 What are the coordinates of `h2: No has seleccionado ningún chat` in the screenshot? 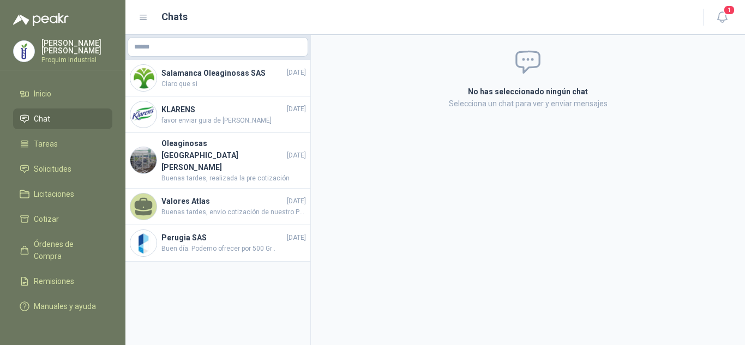 It's located at (528, 92).